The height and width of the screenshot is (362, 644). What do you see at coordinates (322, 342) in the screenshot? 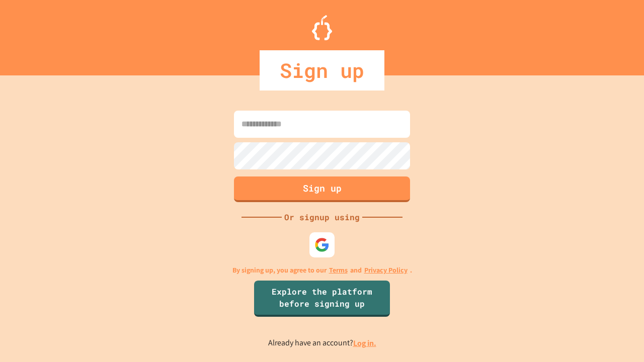
I see `p: Already have an account?` at bounding box center [322, 342].